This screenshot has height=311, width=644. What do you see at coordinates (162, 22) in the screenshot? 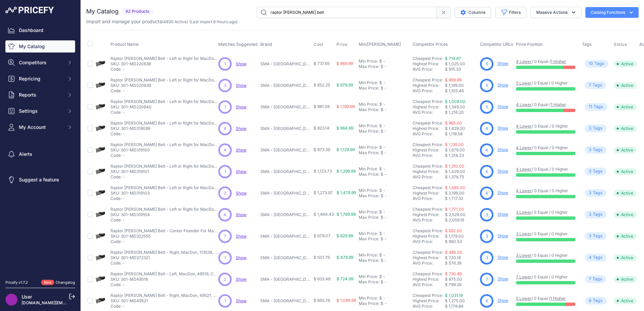
I see `p: Import and manage your products` at bounding box center [162, 22].